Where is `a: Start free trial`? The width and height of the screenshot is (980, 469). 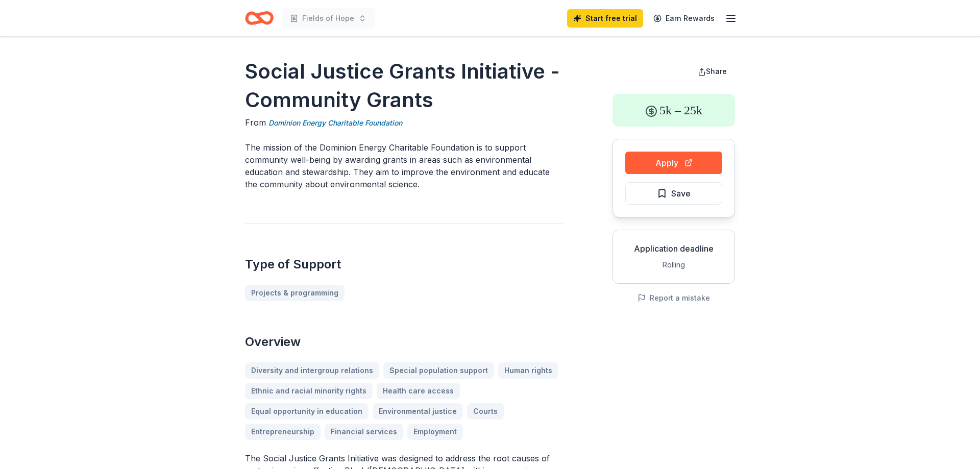 a: Start free trial is located at coordinates (605, 18).